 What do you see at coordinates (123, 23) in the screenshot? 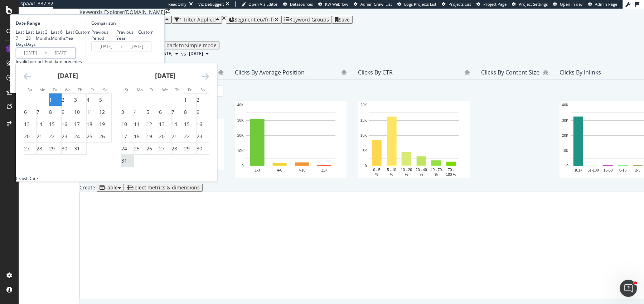
I see `div: Comparison` at bounding box center [123, 23].